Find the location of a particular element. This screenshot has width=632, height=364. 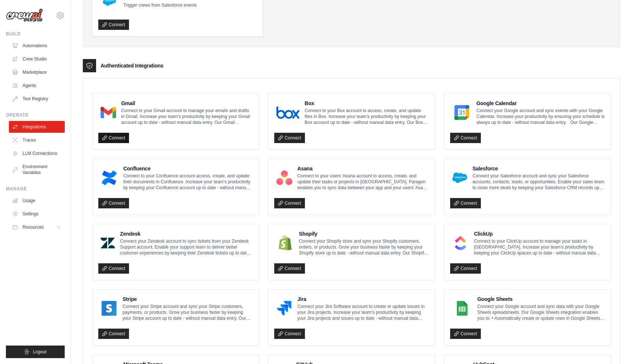

a: Environment Variables is located at coordinates (37, 170).